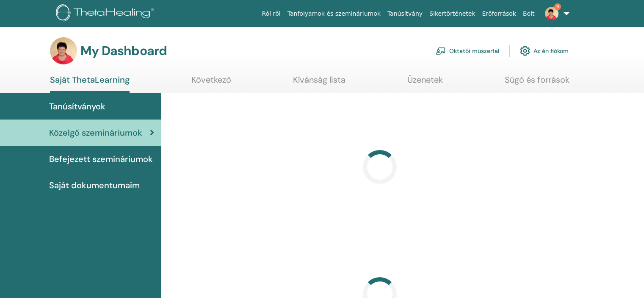  What do you see at coordinates (96, 133) in the screenshot?
I see `span: Közelgő szemináriumok` at bounding box center [96, 133].